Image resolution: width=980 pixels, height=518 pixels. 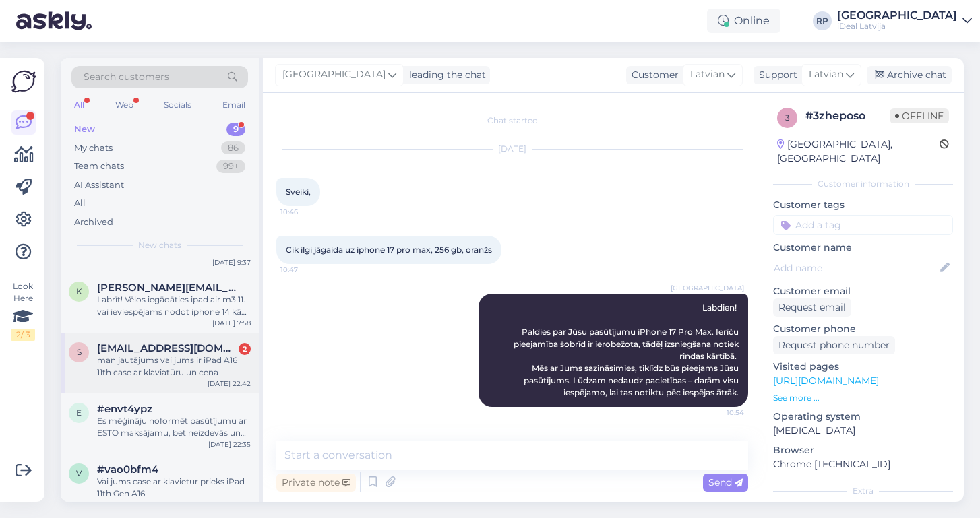 What do you see at coordinates (389, 249) in the screenshot?
I see `span: Cik ilgi jāgaida uz iphone 17 pro max, 256 gb, oranžs` at bounding box center [389, 249].